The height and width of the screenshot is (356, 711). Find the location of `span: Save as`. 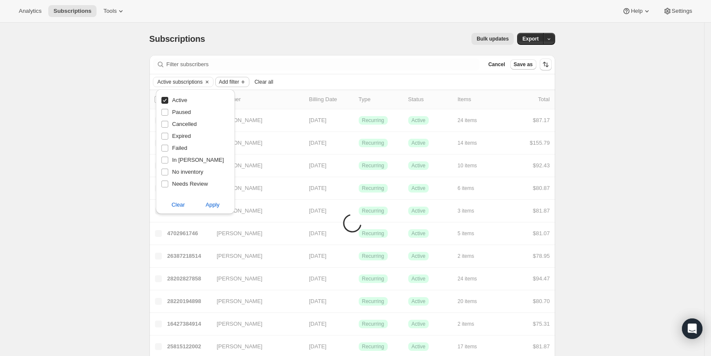

span: Save as is located at coordinates (523, 64).